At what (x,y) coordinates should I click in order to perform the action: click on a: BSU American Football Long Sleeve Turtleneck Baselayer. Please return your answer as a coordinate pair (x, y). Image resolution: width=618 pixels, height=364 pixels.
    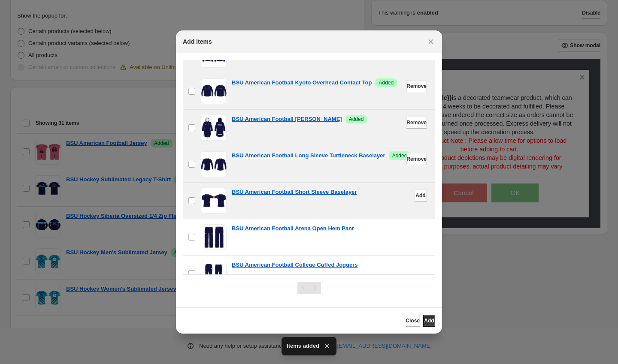
    Looking at the image, I should click on (309, 156).